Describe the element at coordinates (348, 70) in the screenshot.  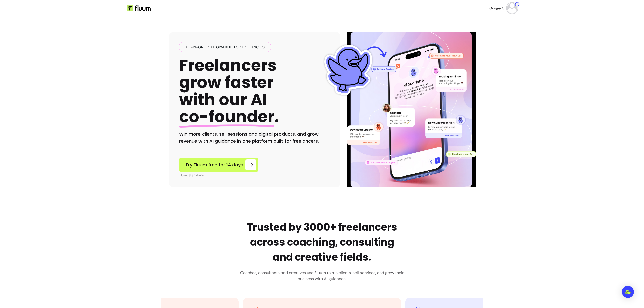
I see `img: Fluum Duck sticker` at that location.